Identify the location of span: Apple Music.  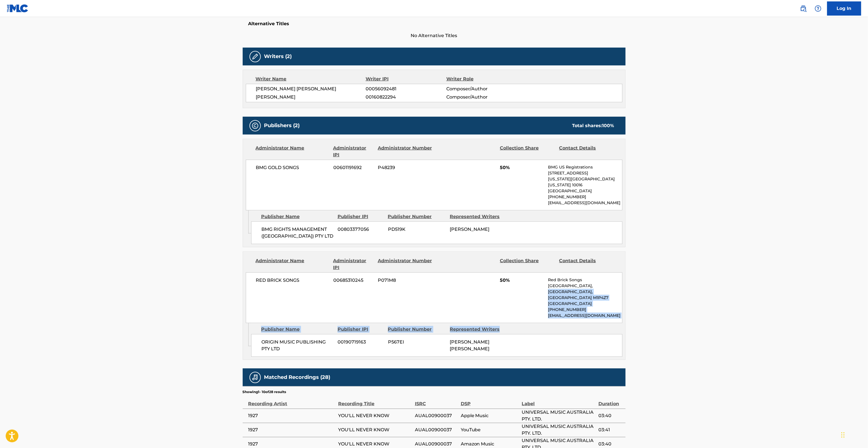
(490, 415).